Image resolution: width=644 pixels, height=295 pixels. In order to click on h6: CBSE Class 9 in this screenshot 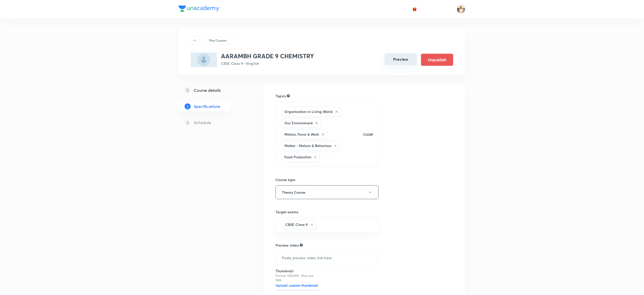, I will do `click(296, 225)`.